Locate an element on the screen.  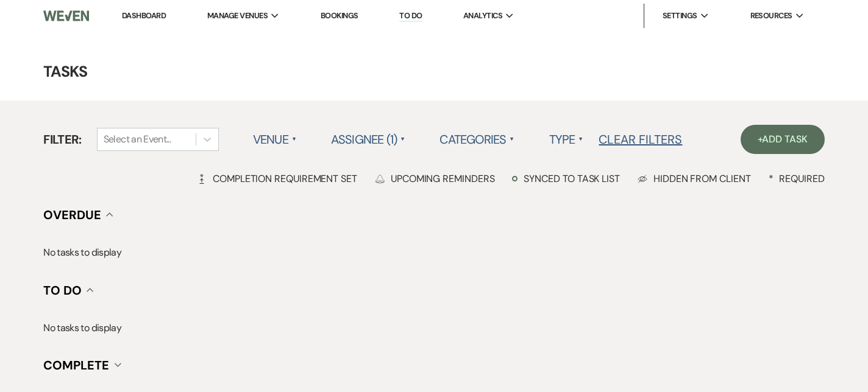
span: Resources is located at coordinates (770, 16).